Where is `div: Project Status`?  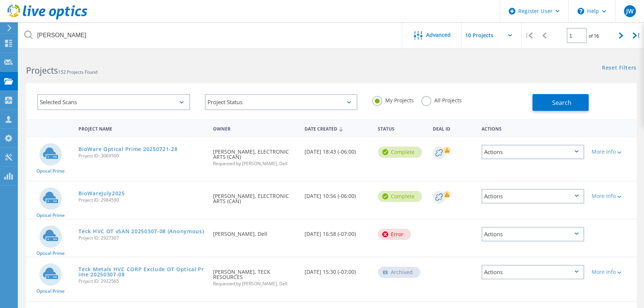
div: Project Status is located at coordinates (281, 102).